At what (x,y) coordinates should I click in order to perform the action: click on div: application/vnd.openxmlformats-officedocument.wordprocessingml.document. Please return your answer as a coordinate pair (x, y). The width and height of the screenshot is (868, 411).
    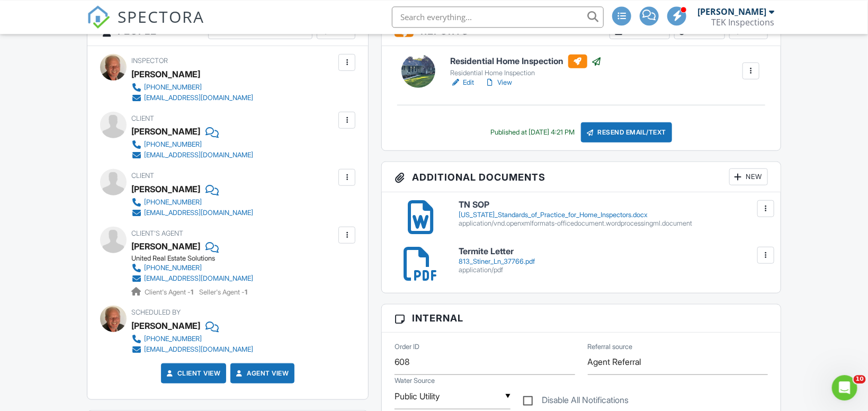
    Looking at the image, I should click on (613, 223).